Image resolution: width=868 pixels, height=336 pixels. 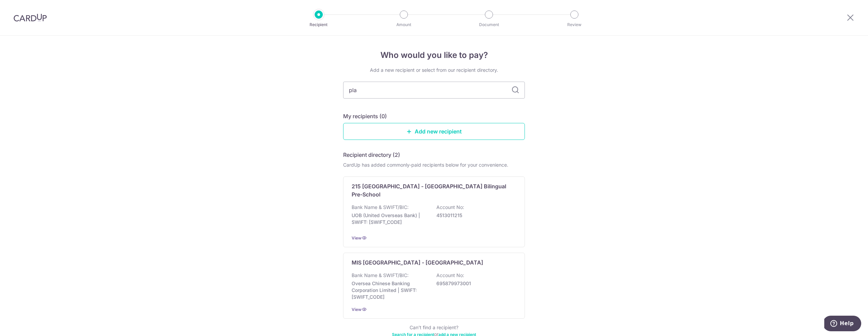 I want to click on p: Recipient, so click(x=318, y=24).